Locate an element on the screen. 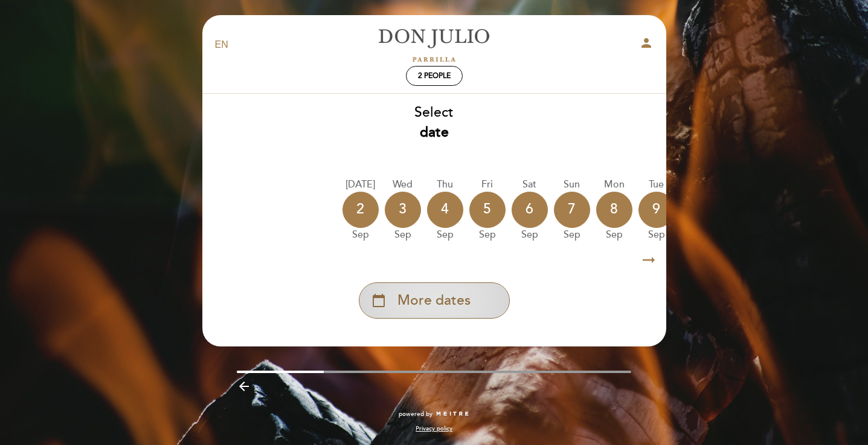 This screenshot has width=868, height=445. i: person is located at coordinates (646, 43).